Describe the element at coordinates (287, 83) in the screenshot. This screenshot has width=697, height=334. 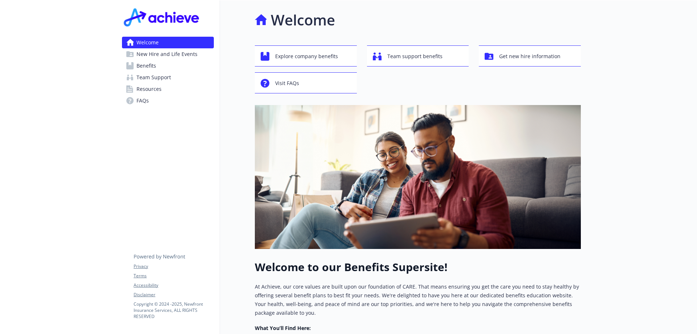
I see `span: Visit FAQs` at that location.